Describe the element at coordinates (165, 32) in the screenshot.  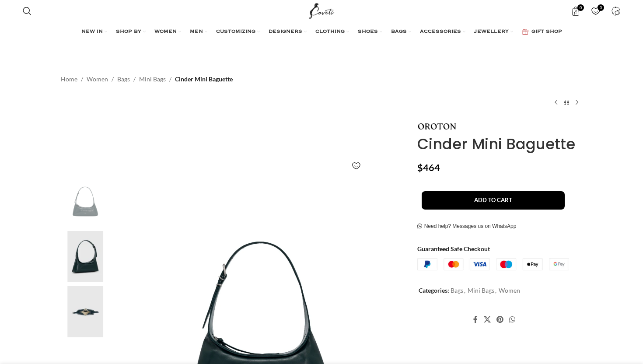
I see `span: WOMEN` at that location.